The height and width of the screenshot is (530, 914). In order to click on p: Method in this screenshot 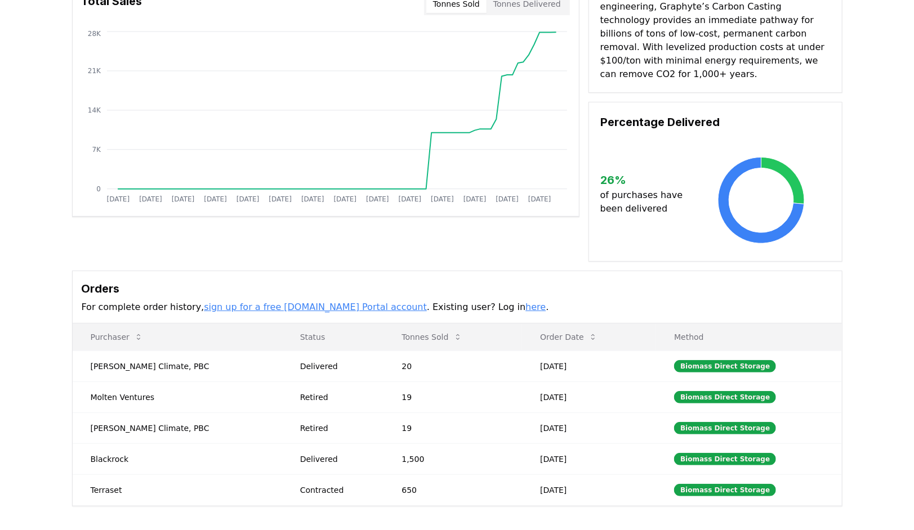, I will do `click(748, 337)`.